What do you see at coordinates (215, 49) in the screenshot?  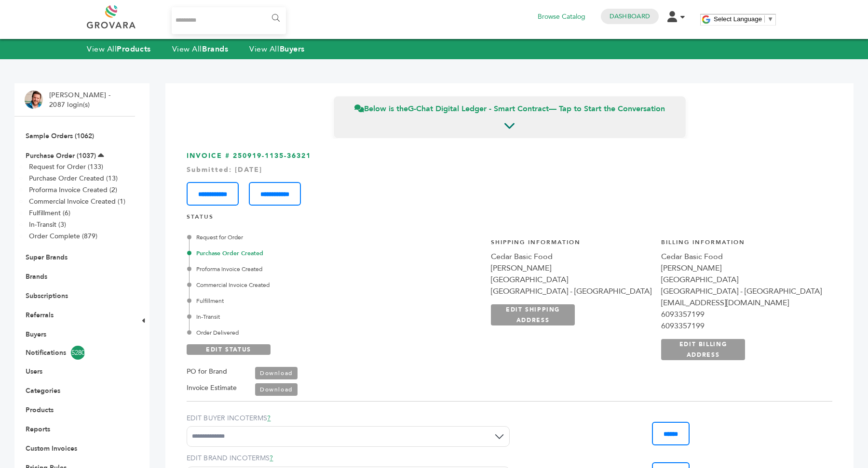 I see `strong: Brands` at bounding box center [215, 49].